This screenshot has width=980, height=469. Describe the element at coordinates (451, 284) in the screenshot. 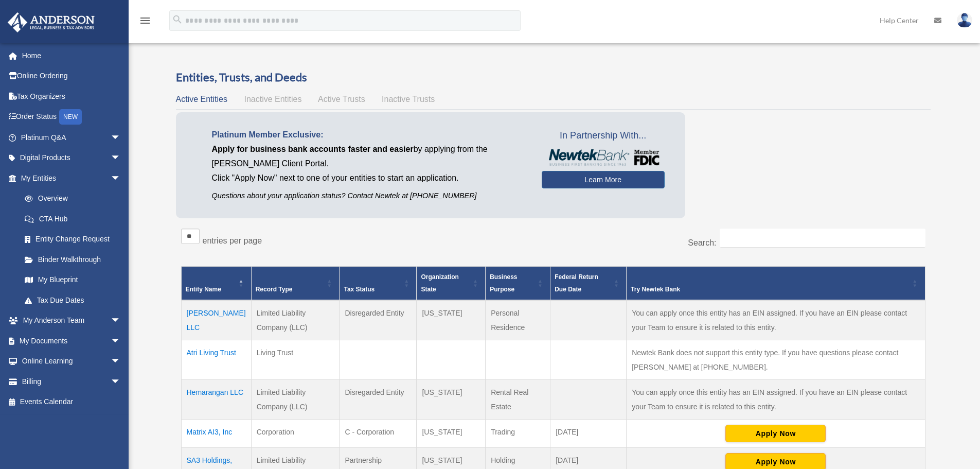

I see `th: Organization State: Activate to sort` at that location.